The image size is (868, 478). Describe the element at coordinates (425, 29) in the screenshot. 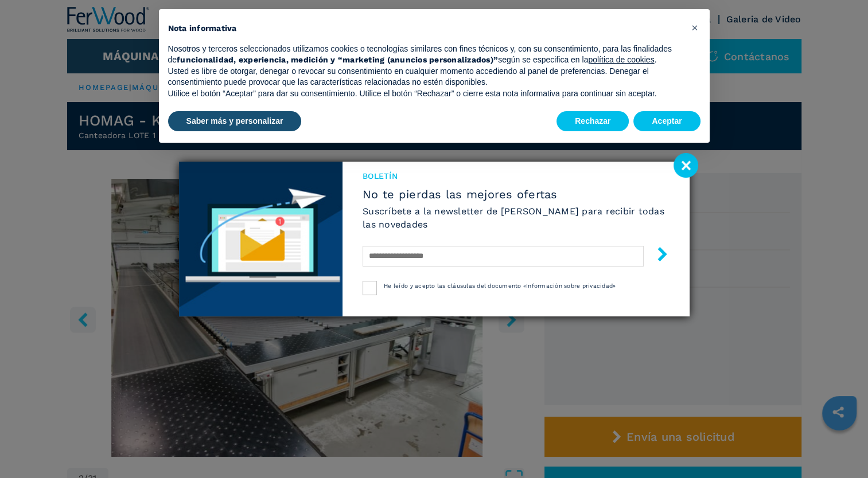

I see `h2: Nota informativa` at that location.